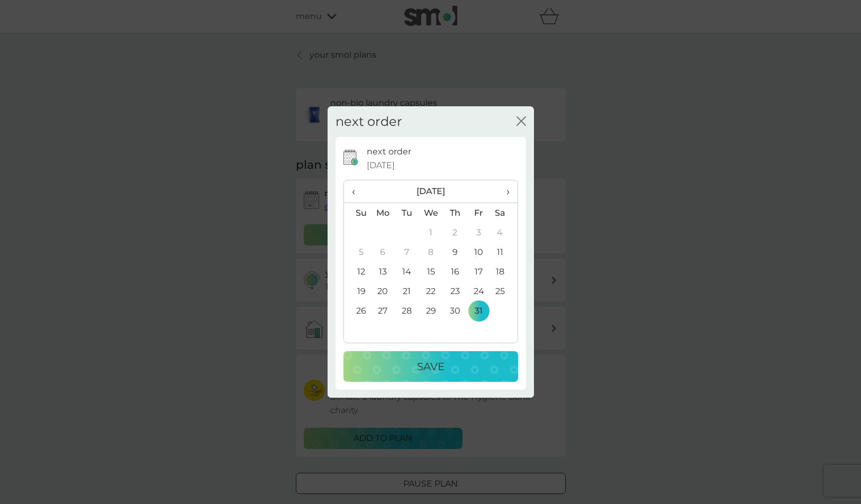  What do you see at coordinates (454, 252) in the screenshot?
I see `td: 9` at bounding box center [454, 252].